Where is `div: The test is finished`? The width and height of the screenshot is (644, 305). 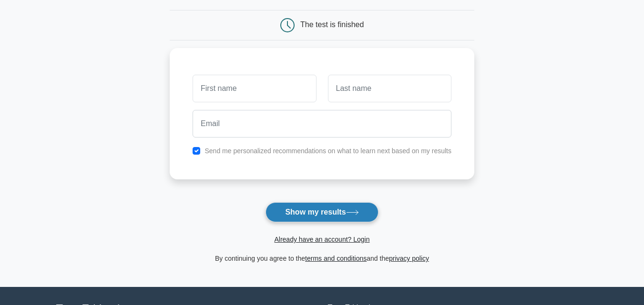
div: The test is finished is located at coordinates (332, 24).